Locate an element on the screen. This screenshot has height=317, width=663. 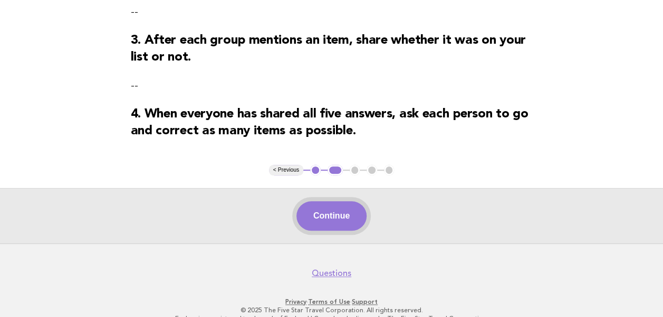
button: 1 is located at coordinates (315, 170).